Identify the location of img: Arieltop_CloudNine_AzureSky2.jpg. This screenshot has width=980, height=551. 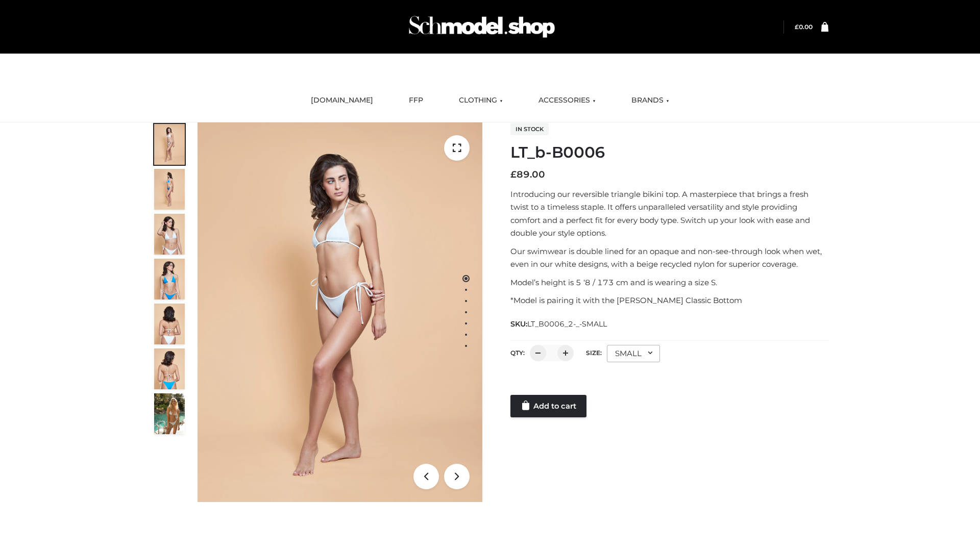
(169, 413).